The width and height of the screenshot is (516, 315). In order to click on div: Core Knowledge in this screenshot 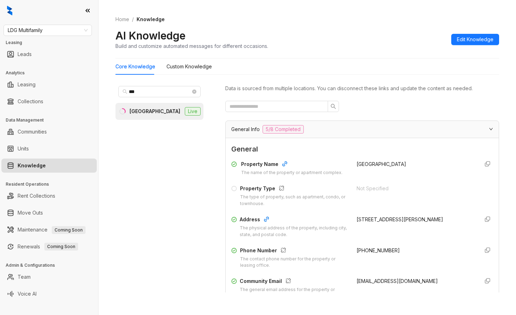, I will do `click(135, 67)`.